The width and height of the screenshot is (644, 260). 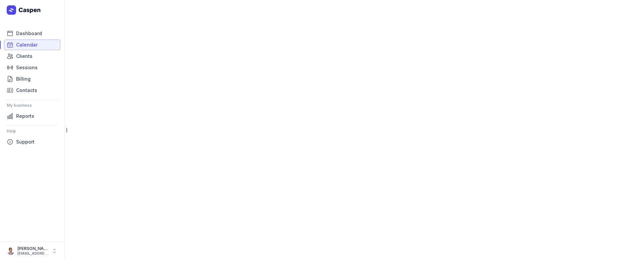 What do you see at coordinates (27, 45) in the screenshot?
I see `span: Calendar` at bounding box center [27, 45].